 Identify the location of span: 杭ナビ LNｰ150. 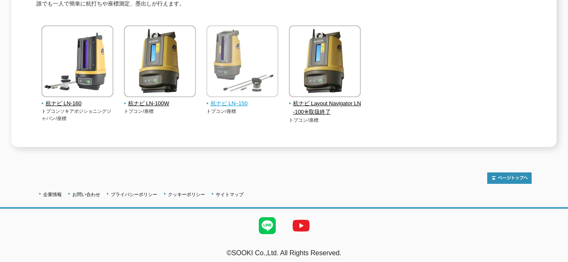
(242, 104).